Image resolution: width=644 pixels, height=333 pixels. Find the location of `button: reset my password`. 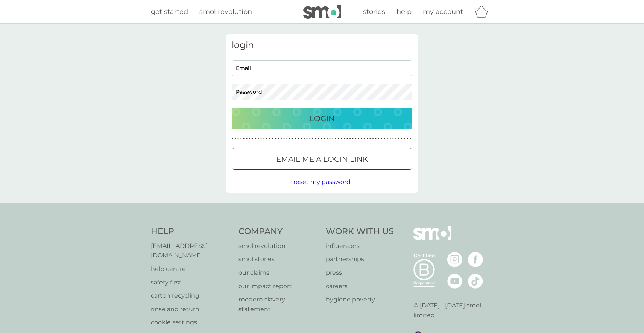

button: reset my password is located at coordinates (322, 183).